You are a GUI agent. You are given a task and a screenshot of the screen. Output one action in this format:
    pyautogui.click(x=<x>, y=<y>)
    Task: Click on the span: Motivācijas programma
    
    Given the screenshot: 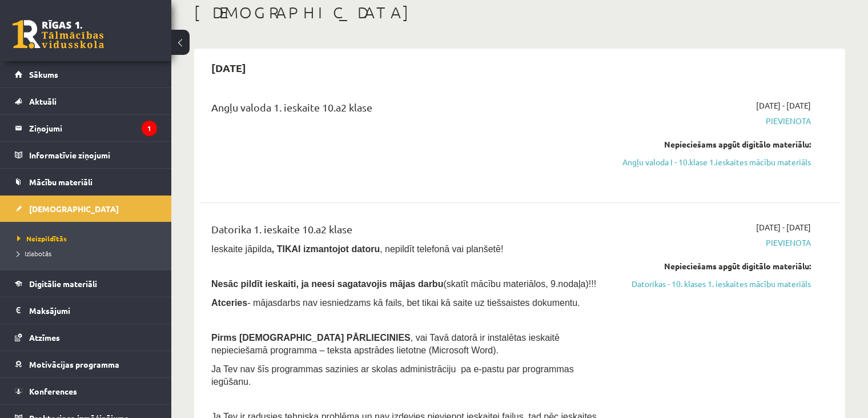 What is the action you would take?
    pyautogui.click(x=74, y=364)
    